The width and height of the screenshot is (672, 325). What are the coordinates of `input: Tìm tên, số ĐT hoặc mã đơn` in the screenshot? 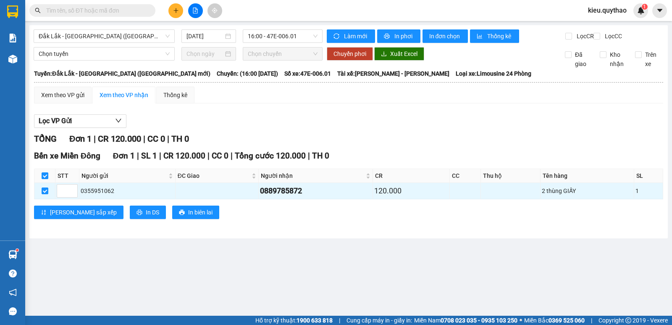 It's located at (96, 11).